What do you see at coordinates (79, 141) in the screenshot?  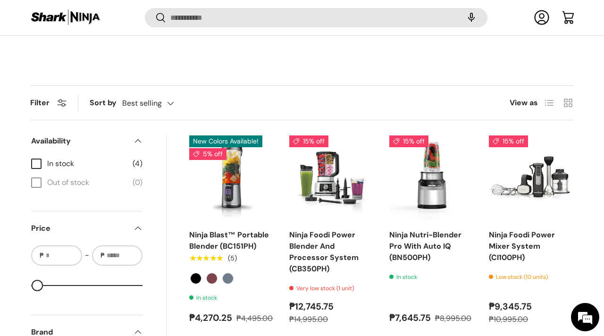 I see `span: Availability` at bounding box center [79, 141].